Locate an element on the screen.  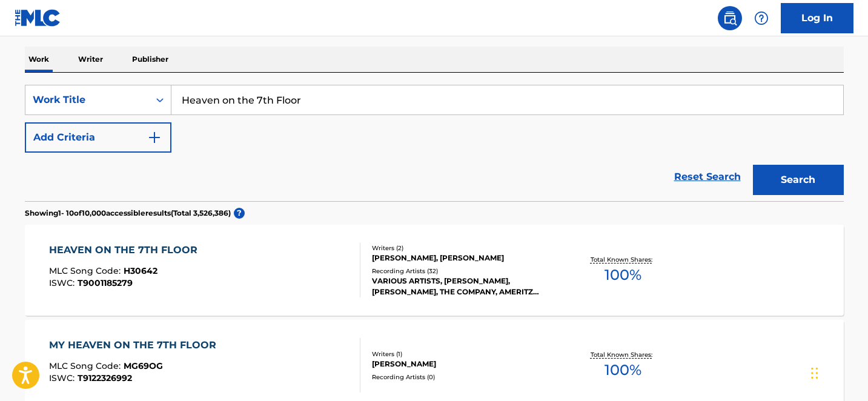
button: Search is located at coordinates (798, 180).